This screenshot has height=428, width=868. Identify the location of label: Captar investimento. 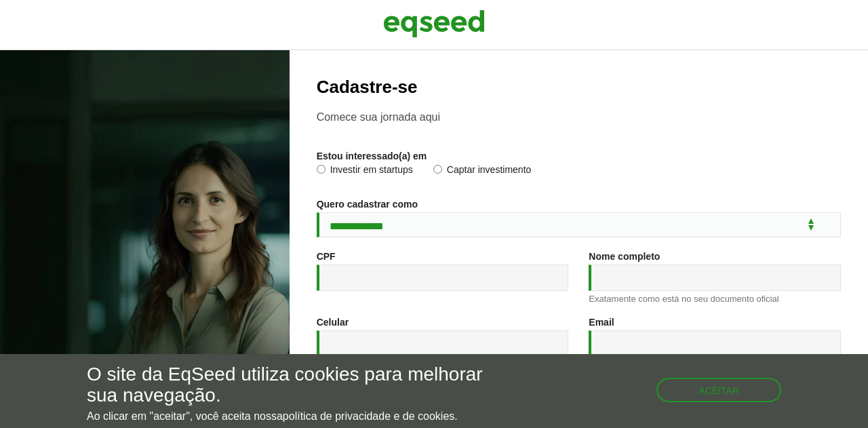
(483, 172).